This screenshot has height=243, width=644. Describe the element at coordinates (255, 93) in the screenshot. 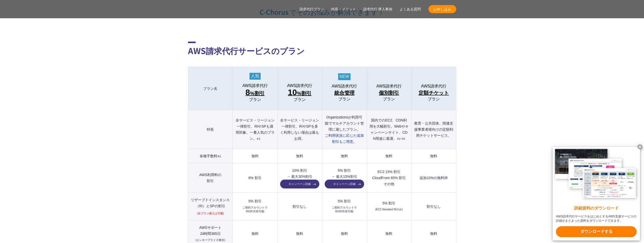

I see `a: AWS請求代行 8%割引 プラン` at that location.